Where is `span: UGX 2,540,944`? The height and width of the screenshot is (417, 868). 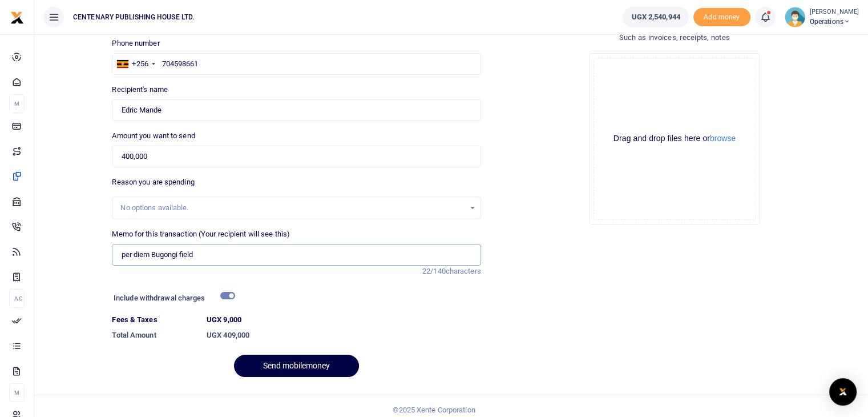
span: UGX 2,540,944 is located at coordinates (655, 17).